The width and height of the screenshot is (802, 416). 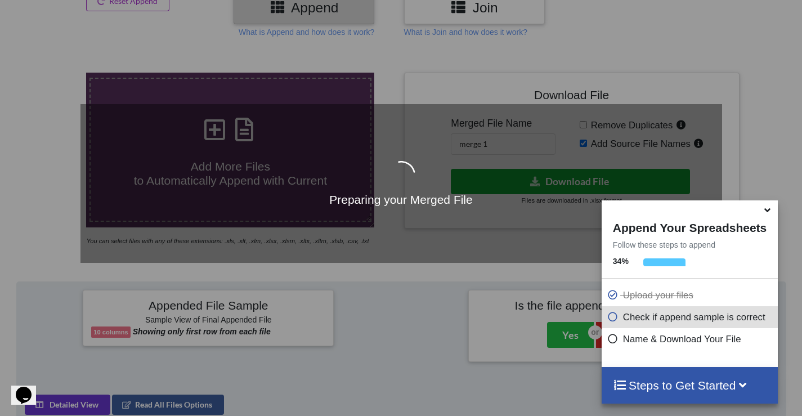 What do you see at coordinates (620, 261) in the screenshot?
I see `b: 34 %` at bounding box center [620, 261].